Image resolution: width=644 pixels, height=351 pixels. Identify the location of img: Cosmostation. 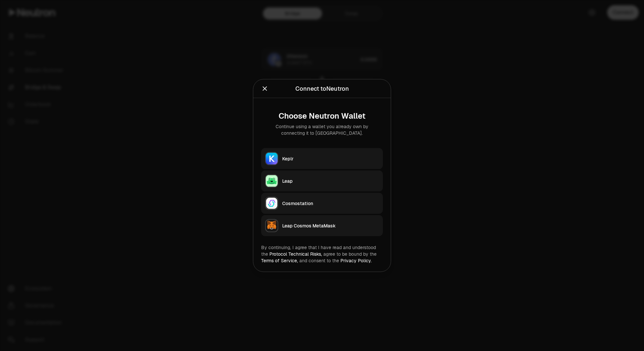
(272, 203).